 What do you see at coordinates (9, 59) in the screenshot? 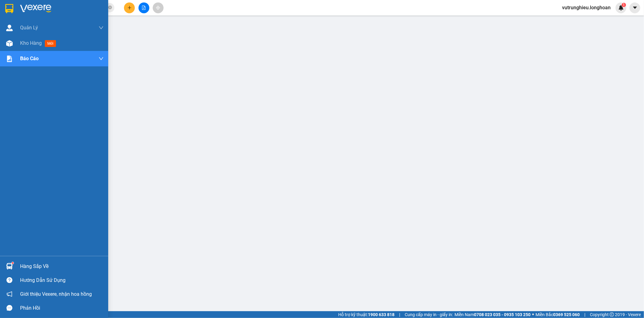
I see `img: solution-icon` at bounding box center [9, 59].